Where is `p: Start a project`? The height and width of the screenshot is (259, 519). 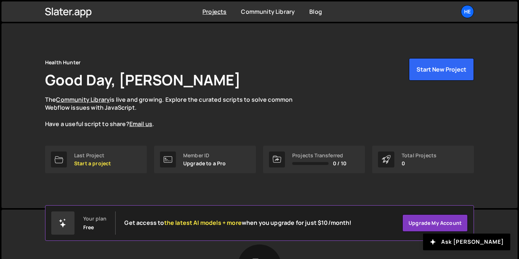
p: Start a project is located at coordinates (92, 164).